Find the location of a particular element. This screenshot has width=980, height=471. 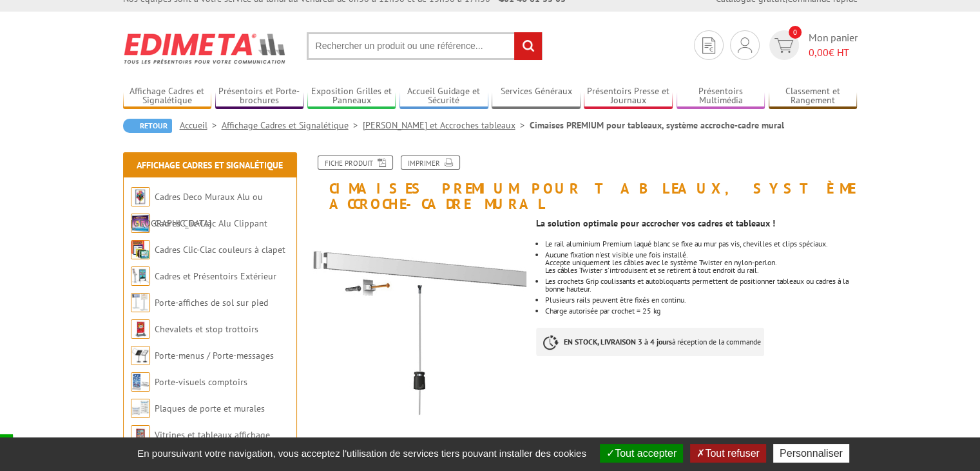

a: Plaques de porte et murales is located at coordinates (210, 409).